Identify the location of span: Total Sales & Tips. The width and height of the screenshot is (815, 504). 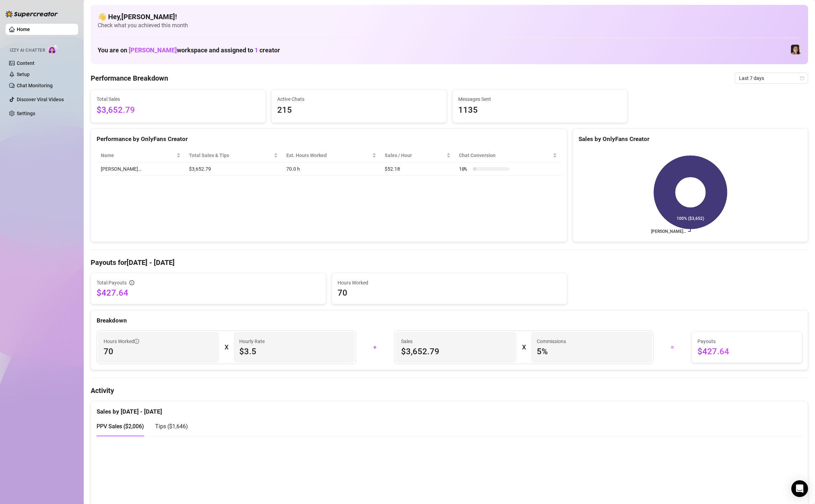
(231, 155).